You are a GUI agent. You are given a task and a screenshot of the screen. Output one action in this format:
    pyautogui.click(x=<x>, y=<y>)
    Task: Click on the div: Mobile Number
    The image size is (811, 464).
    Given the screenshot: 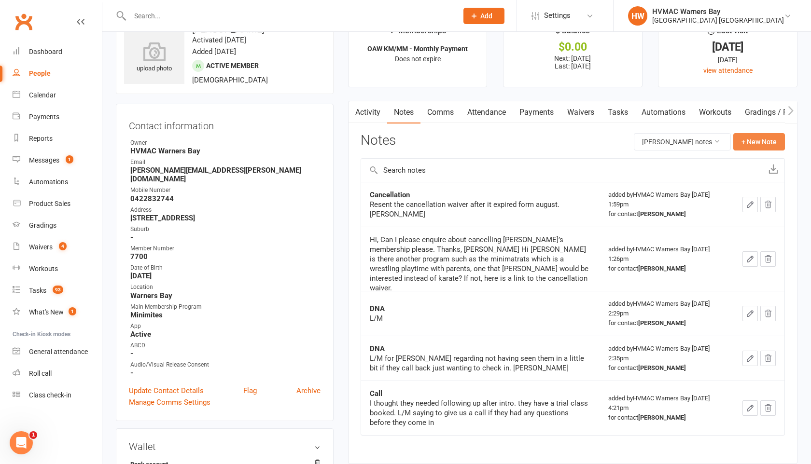 What is the action you would take?
    pyautogui.click(x=225, y=190)
    